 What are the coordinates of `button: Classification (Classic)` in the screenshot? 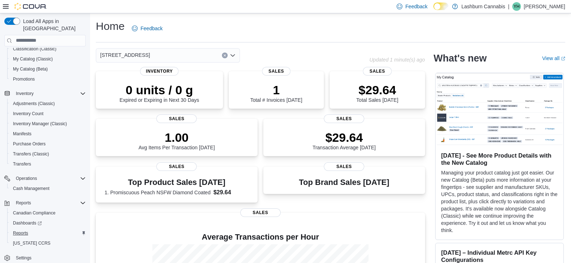 It's located at (48, 49).